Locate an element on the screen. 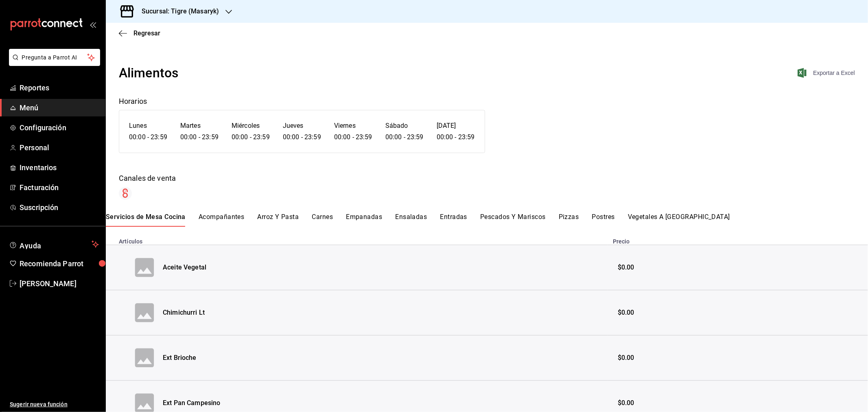  button: Regresar is located at coordinates (140, 33).